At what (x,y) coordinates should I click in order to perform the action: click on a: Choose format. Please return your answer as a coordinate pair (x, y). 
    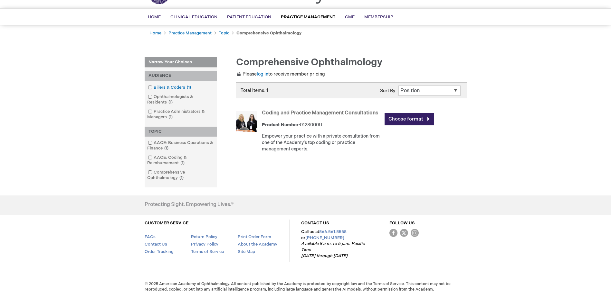
    Looking at the image, I should click on (409, 119).